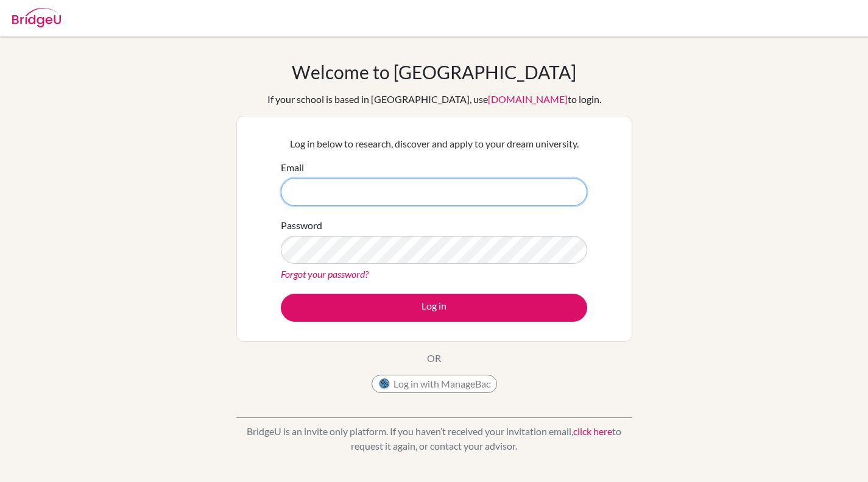 This screenshot has width=868, height=482. Describe the element at coordinates (301, 226) in the screenshot. I see `label: Password` at that location.